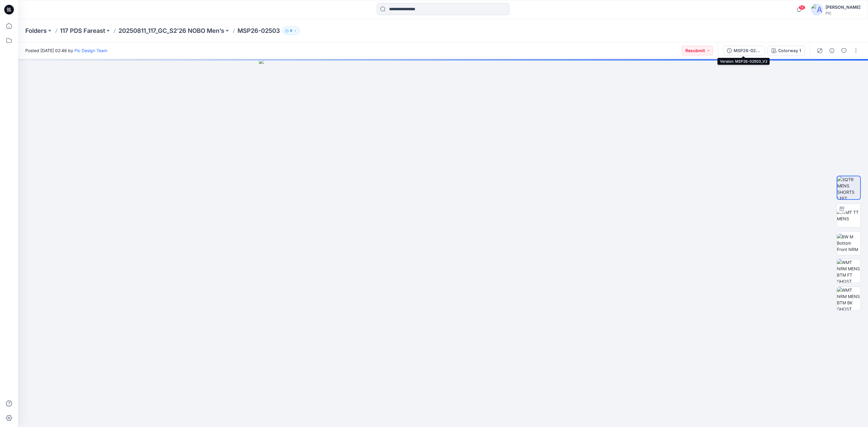 The image size is (868, 427). What do you see at coordinates (849, 271) in the screenshot?
I see `img: WMT NRM MENS BTM FT GHOST` at bounding box center [849, 271].